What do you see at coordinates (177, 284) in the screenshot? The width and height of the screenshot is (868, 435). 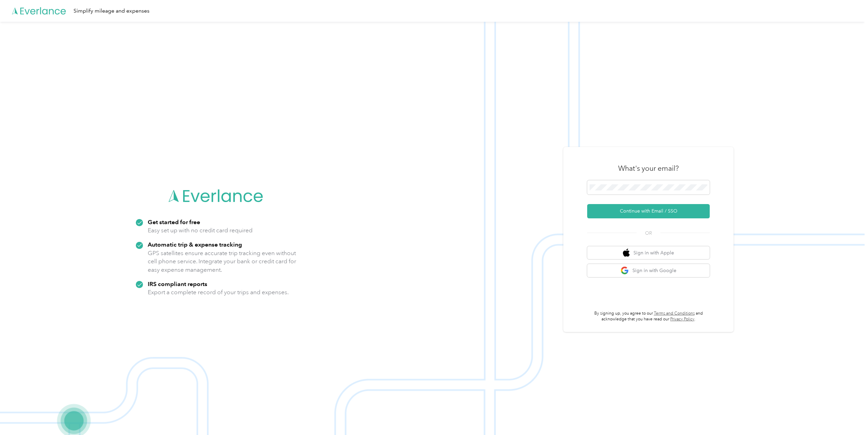 I see `strong: IRS compliant reports` at bounding box center [177, 284].